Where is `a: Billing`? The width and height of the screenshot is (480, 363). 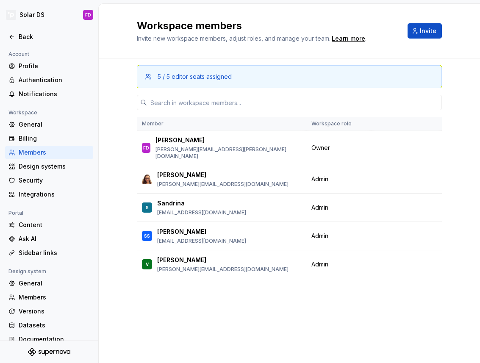
a: Billing is located at coordinates (49, 139).